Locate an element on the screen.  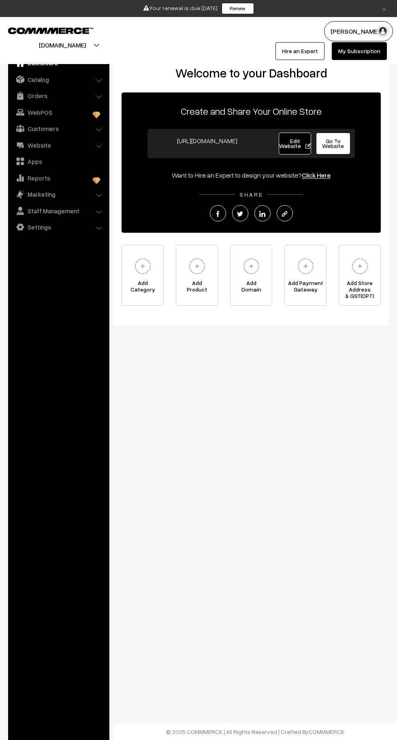
a: Catalog is located at coordinates (58, 79).